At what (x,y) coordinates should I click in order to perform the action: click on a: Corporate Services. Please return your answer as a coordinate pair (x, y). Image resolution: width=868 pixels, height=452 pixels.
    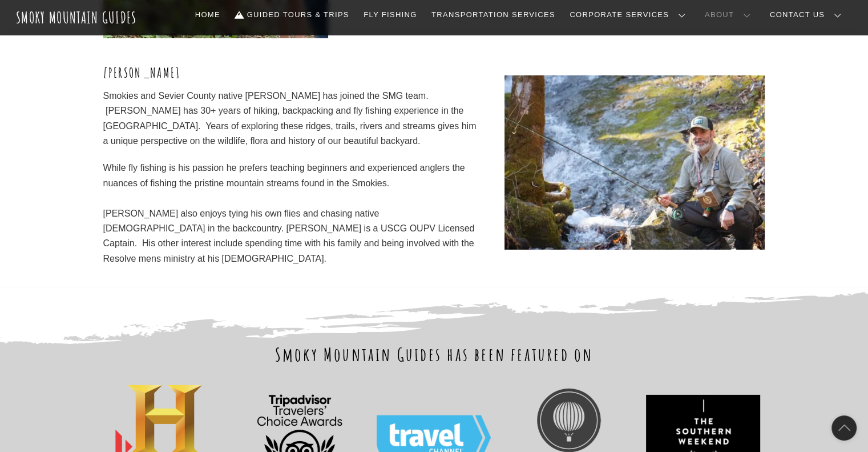
    Looking at the image, I should click on (630, 15).